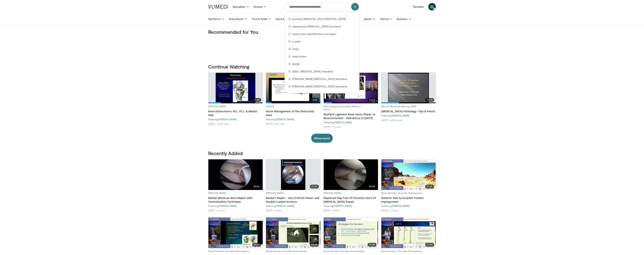 The image size is (644, 255). I want to click on li: 77 views, so click(336, 126).